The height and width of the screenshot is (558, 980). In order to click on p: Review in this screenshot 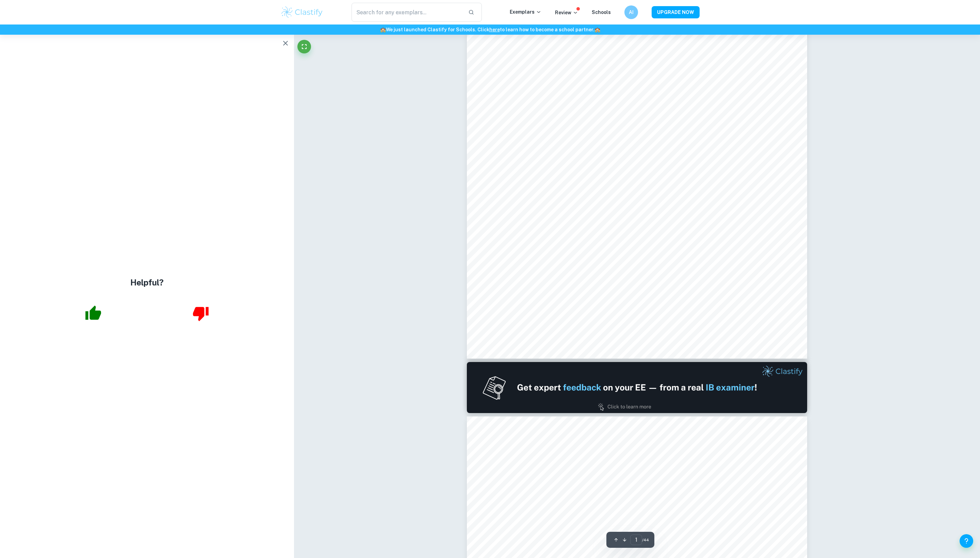, I will do `click(567, 13)`.